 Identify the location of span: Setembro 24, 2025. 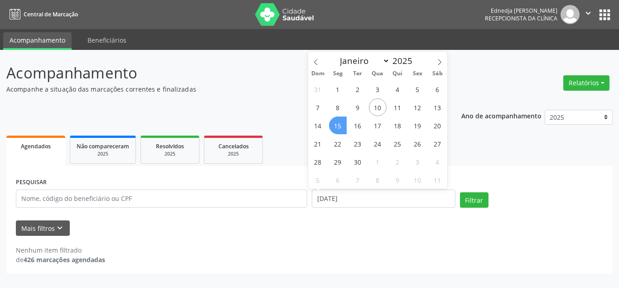
(378, 143).